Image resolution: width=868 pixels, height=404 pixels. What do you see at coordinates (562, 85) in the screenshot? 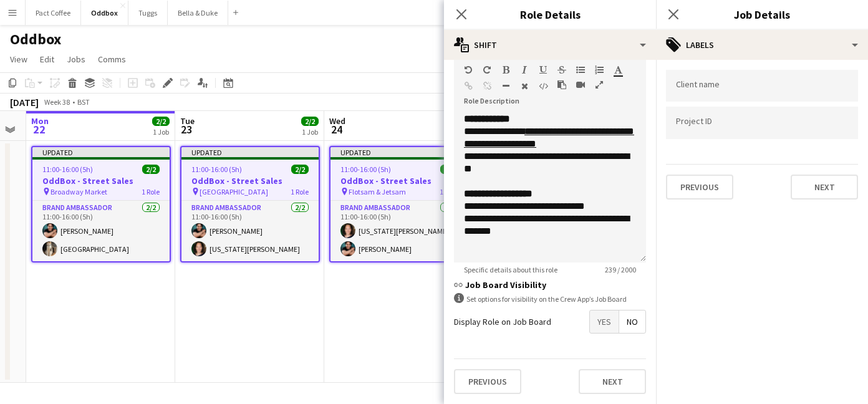
I see `button: Paste as plain text` at bounding box center [562, 85].